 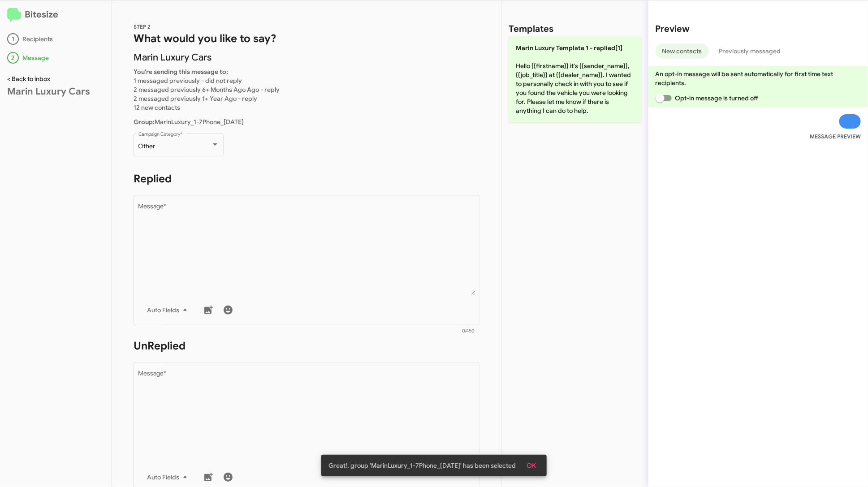 What do you see at coordinates (531, 465) in the screenshot?
I see `button: OK` at bounding box center [531, 465].